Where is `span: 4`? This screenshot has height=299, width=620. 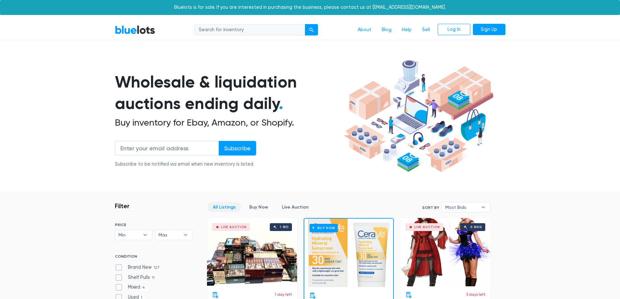
span: 4 is located at coordinates (143, 288).